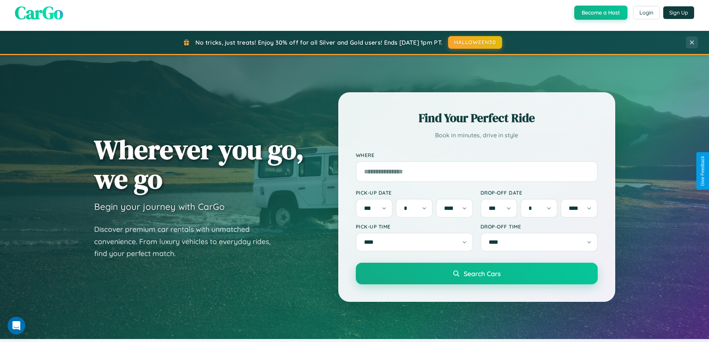 The width and height of the screenshot is (709, 342). I want to click on p: Book in minutes, drive in style, so click(477, 135).